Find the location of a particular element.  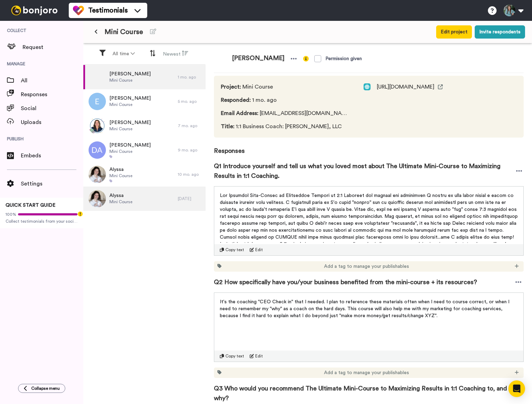

span: Email Address : is located at coordinates (240, 113).